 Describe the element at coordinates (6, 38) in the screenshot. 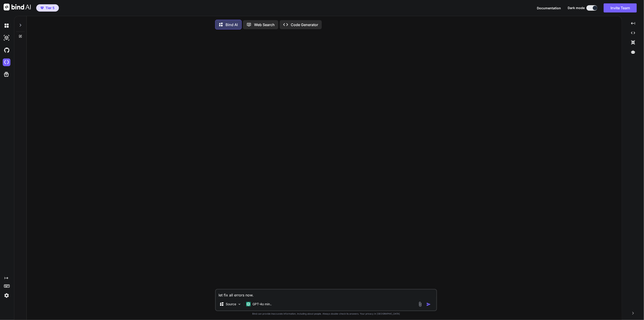

I see `img: darkAi-studio` at that location.